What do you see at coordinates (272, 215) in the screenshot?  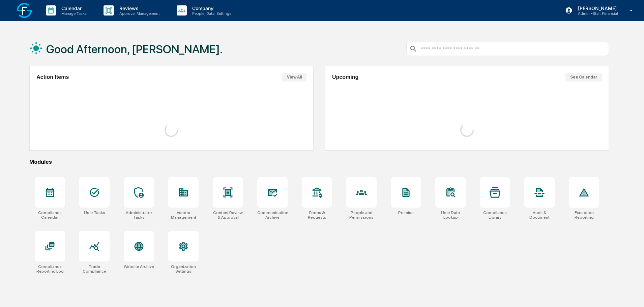 I see `div: Communications Archive` at bounding box center [272, 215].